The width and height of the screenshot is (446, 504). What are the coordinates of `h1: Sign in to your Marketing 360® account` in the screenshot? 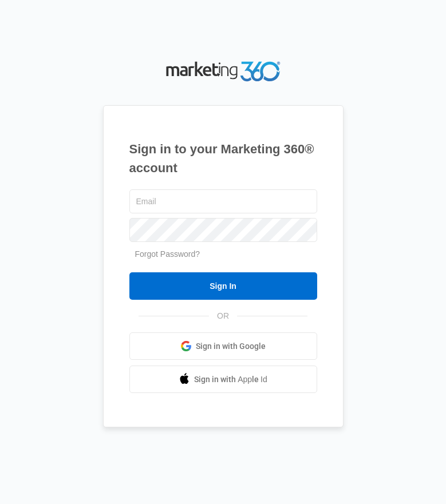 It's located at (223, 158).